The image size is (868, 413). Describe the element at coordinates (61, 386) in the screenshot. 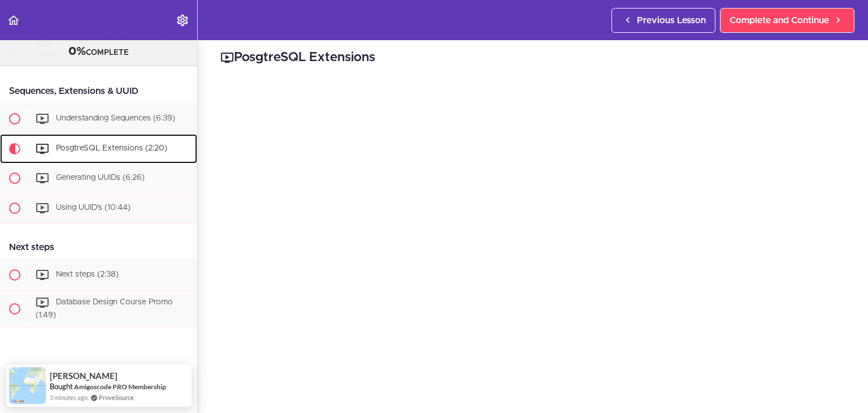

I see `span: Bought` at that location.